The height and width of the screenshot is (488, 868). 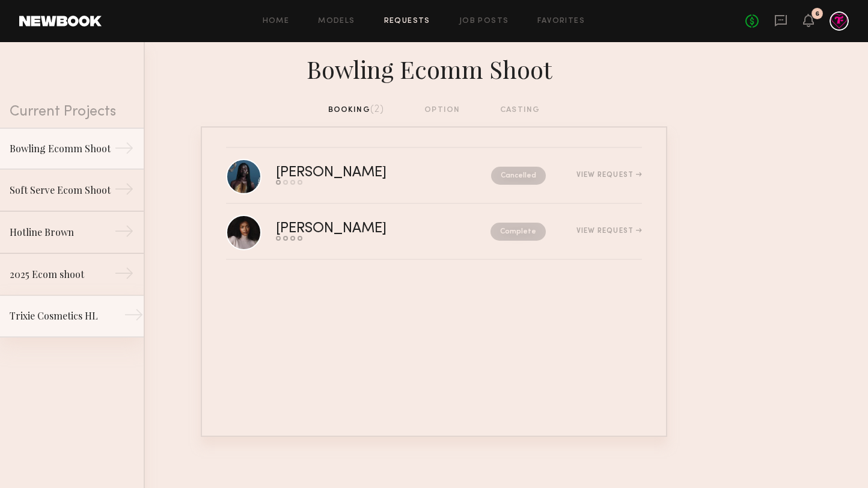 I want to click on nb-request-status: Cancelled, so click(x=519, y=175).